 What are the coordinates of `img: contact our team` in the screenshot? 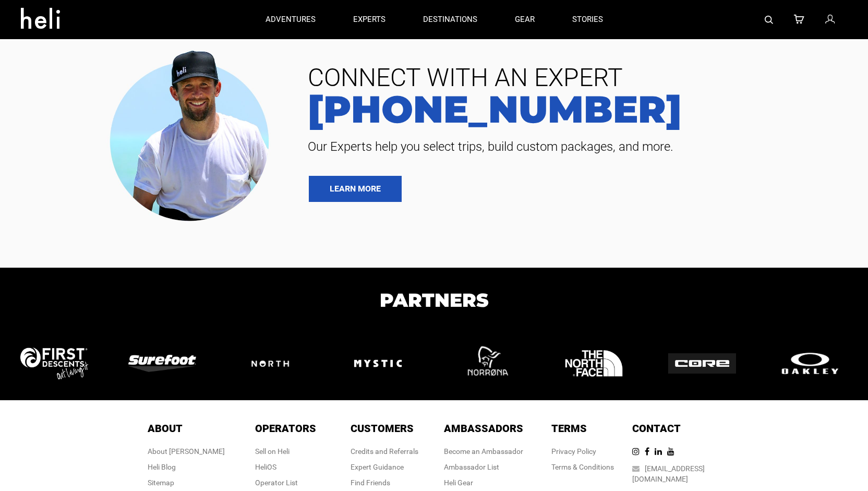 It's located at (193, 134).